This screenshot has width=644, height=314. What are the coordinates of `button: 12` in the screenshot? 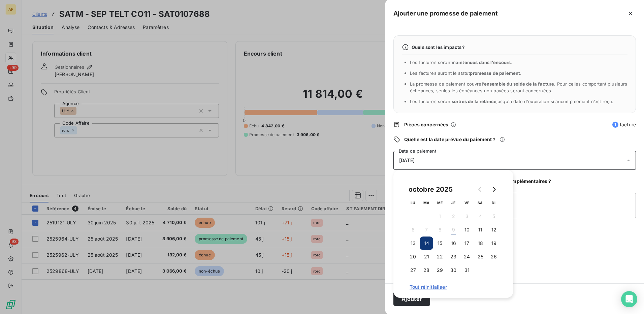 It's located at (494, 230).